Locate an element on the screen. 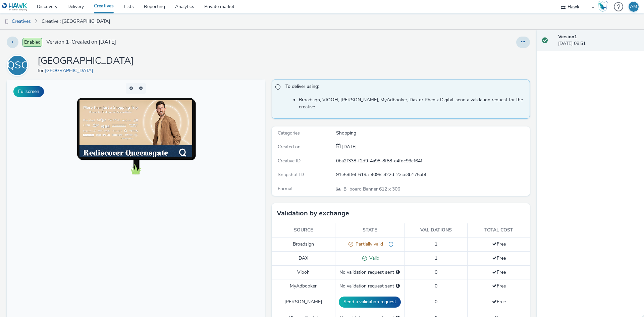  span: Categories is located at coordinates (289, 133).